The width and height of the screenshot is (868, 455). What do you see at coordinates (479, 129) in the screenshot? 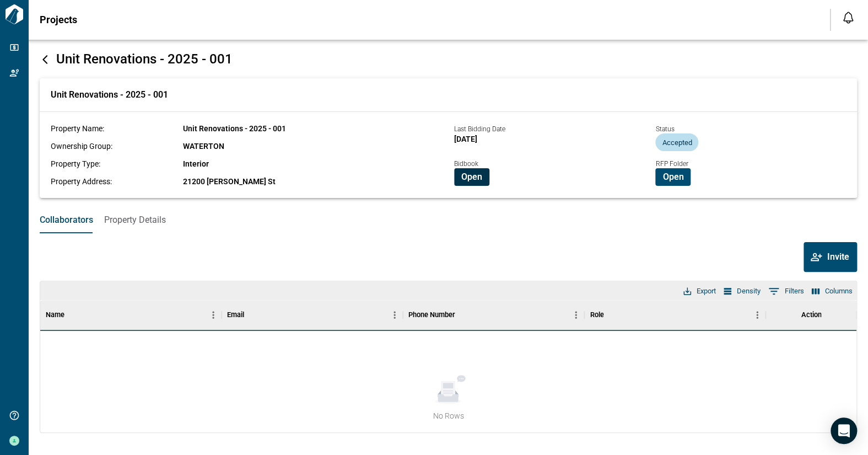
I see `span: Last Bidding Date` at bounding box center [479, 129].